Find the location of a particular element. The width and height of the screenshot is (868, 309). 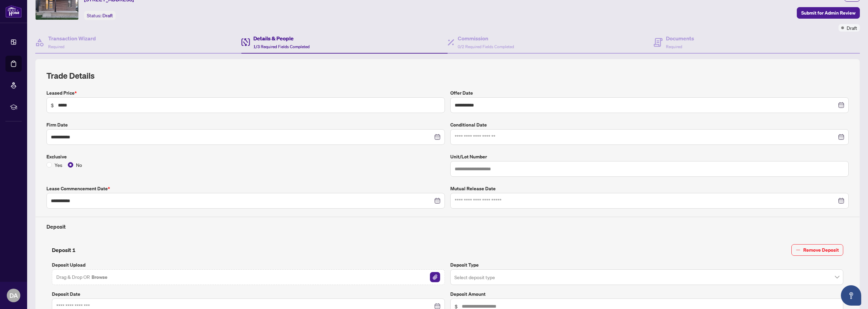

span: Remove Deposit is located at coordinates (821, 250).